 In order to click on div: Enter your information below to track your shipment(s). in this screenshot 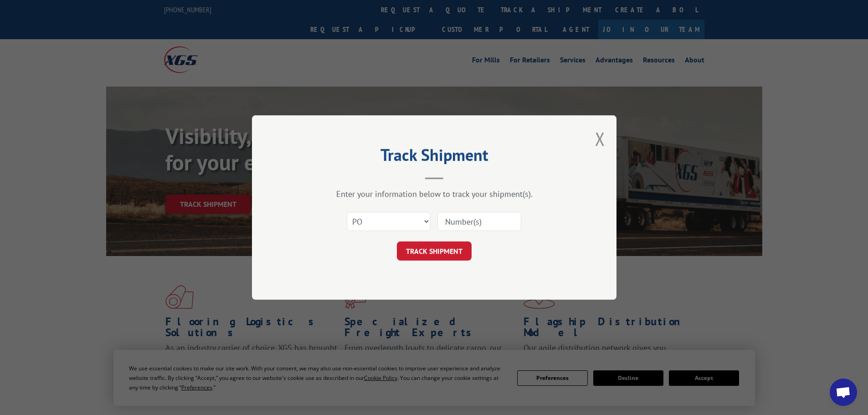, I will do `click(434, 193)`.